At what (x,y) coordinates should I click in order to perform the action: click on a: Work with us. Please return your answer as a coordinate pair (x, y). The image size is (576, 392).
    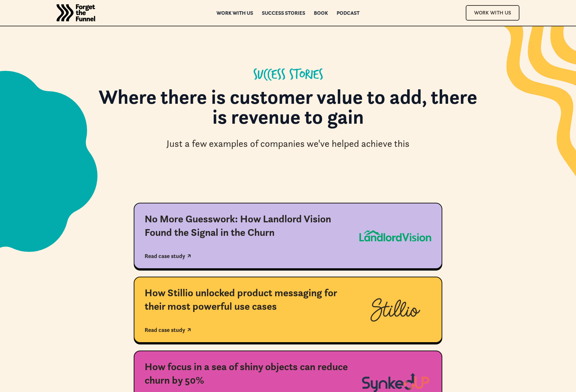
    Looking at the image, I should click on (235, 13).